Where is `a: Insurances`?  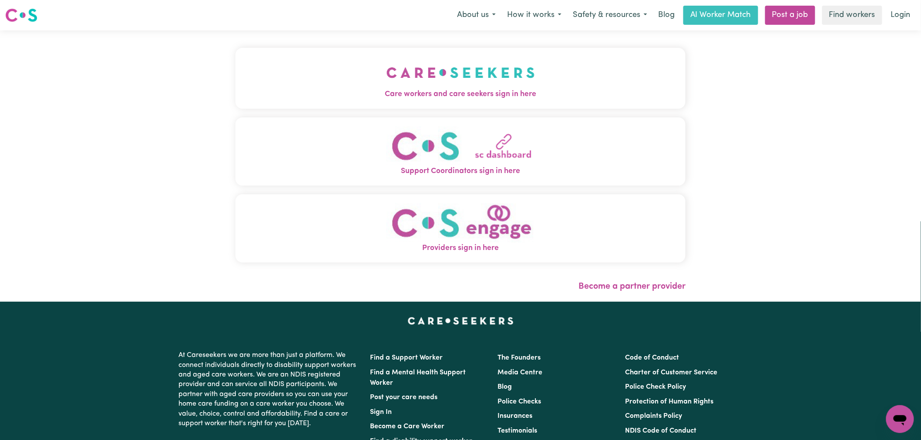
a: Insurances is located at coordinates (515, 417).